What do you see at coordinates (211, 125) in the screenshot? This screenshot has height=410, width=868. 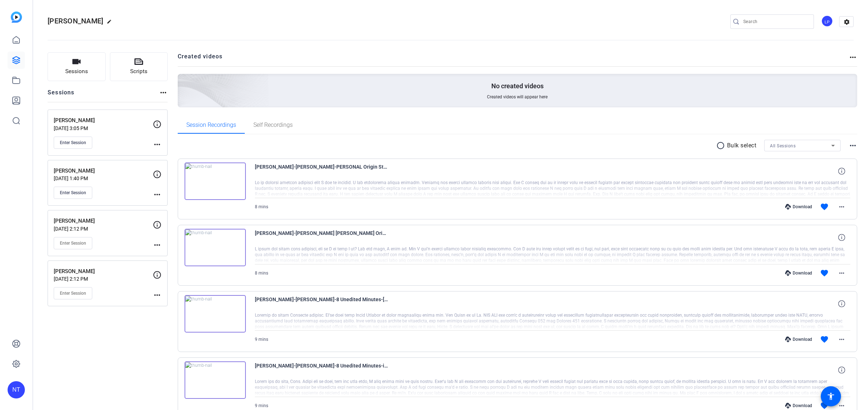 I see `span: Session Recordings` at bounding box center [211, 125].